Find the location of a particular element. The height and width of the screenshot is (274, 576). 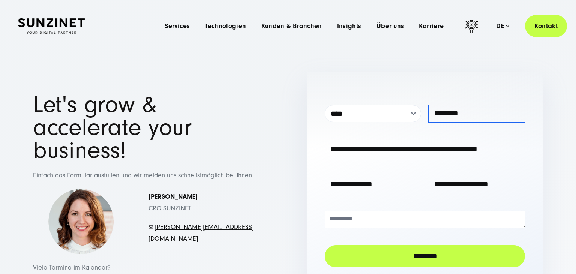

img: SUNZINET Full Service Digital Agentur is located at coordinates (51, 26).